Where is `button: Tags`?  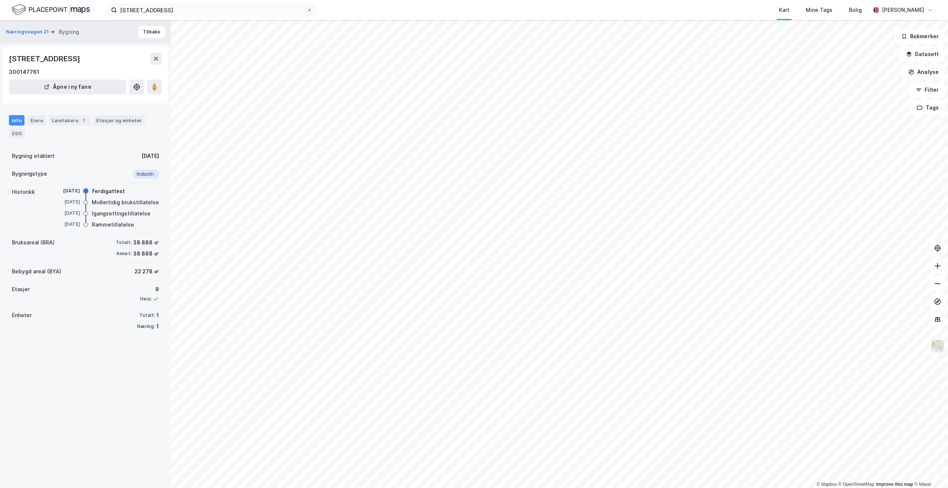 button: Tags is located at coordinates (927, 108).